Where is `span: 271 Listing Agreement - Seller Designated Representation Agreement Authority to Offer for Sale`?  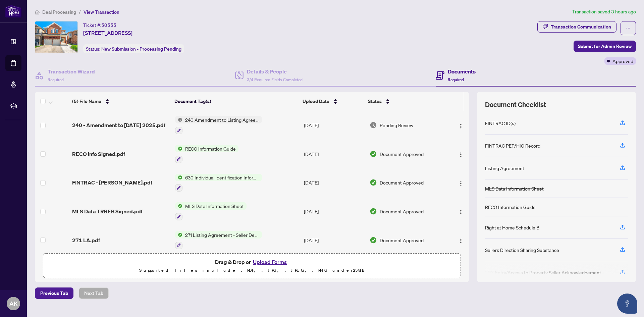 span: 271 Listing Agreement - Seller Designated Representation Agreement Authority to Offer for Sale is located at coordinates (222, 235).